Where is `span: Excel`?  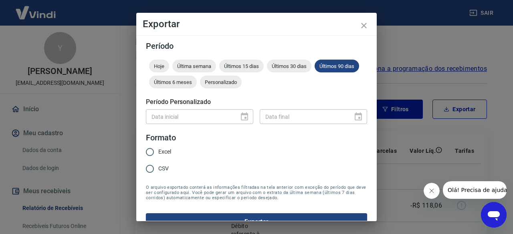
span: Excel is located at coordinates (165, 152).